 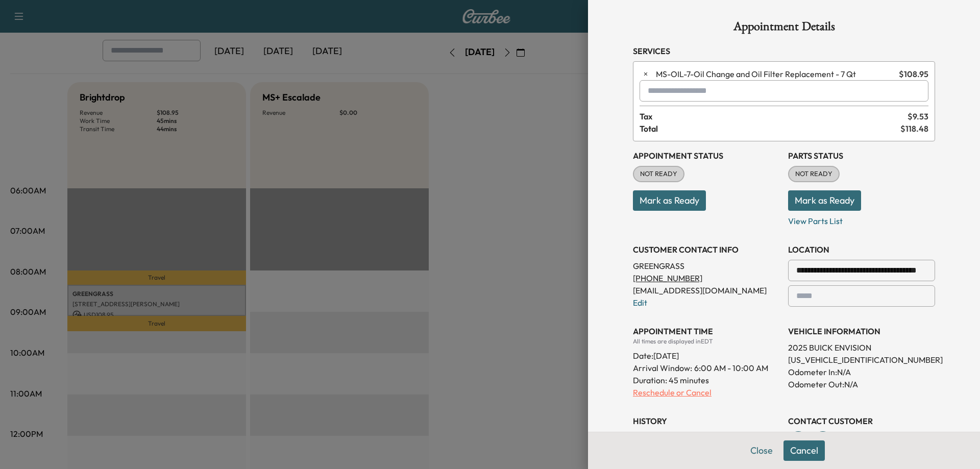 I want to click on div: All times are displayed in EDT, so click(x=706, y=342).